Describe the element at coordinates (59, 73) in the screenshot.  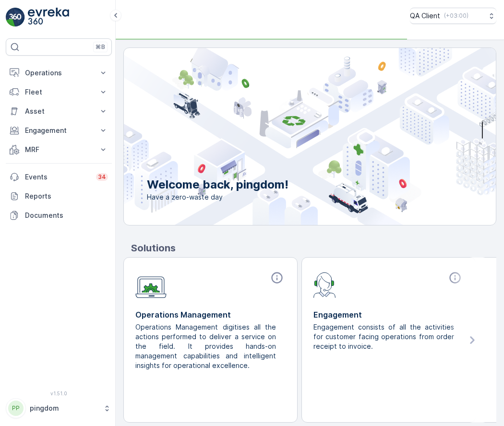
I see `button: Operations` at that location.